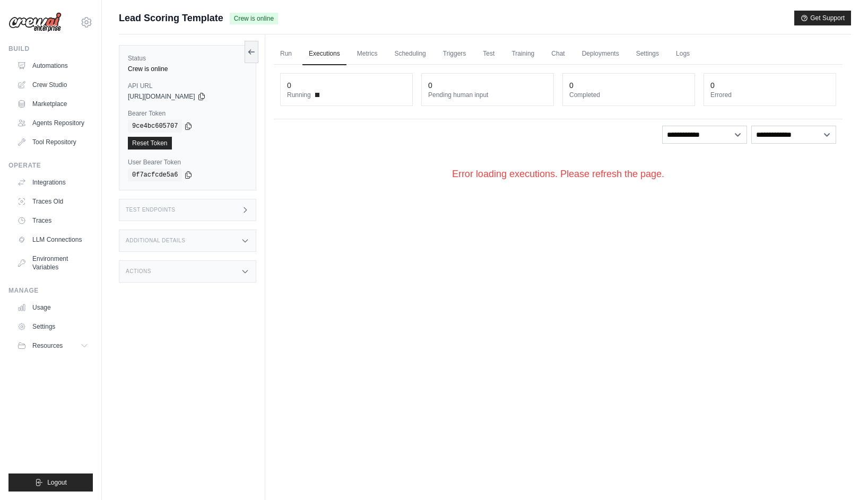 The height and width of the screenshot is (500, 868). I want to click on a: Agents Repository, so click(53, 123).